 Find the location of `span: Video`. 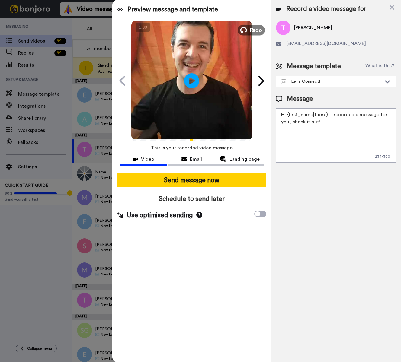

span: Video is located at coordinates (148, 159).